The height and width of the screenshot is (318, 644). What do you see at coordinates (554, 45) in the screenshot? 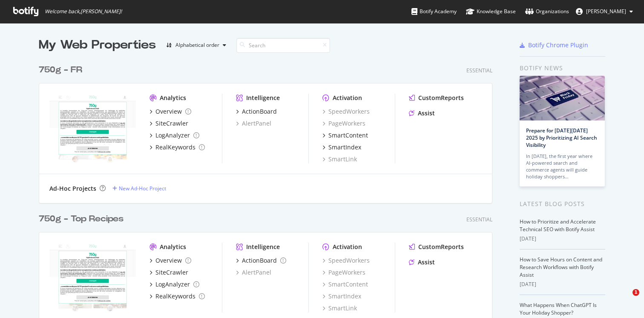
I see `a: Botify Chrome Plugin` at bounding box center [554, 45].